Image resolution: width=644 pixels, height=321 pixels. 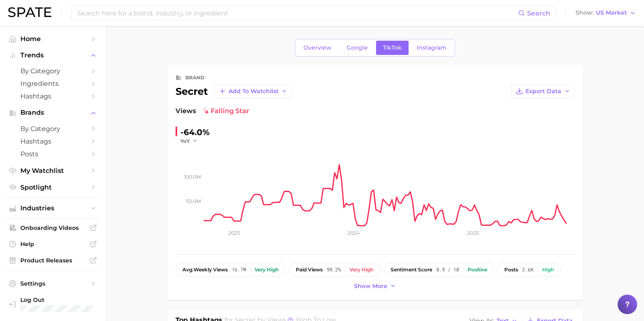 What do you see at coordinates (334, 270) in the screenshot?
I see `span: 99.2%` at bounding box center [334, 270].